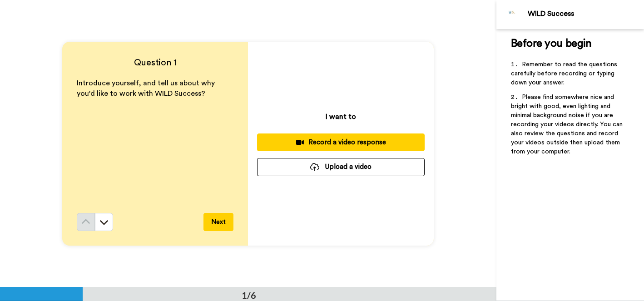 This screenshot has width=644, height=301. Describe the element at coordinates (585, 13) in the screenshot. I see `div: WILD Success` at that location.